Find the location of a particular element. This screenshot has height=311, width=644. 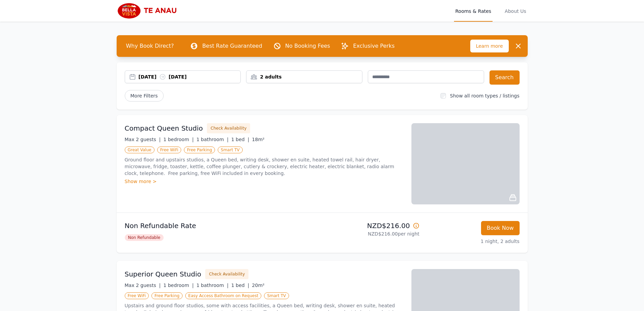

span: Why Book Direct? is located at coordinates (150, 46).